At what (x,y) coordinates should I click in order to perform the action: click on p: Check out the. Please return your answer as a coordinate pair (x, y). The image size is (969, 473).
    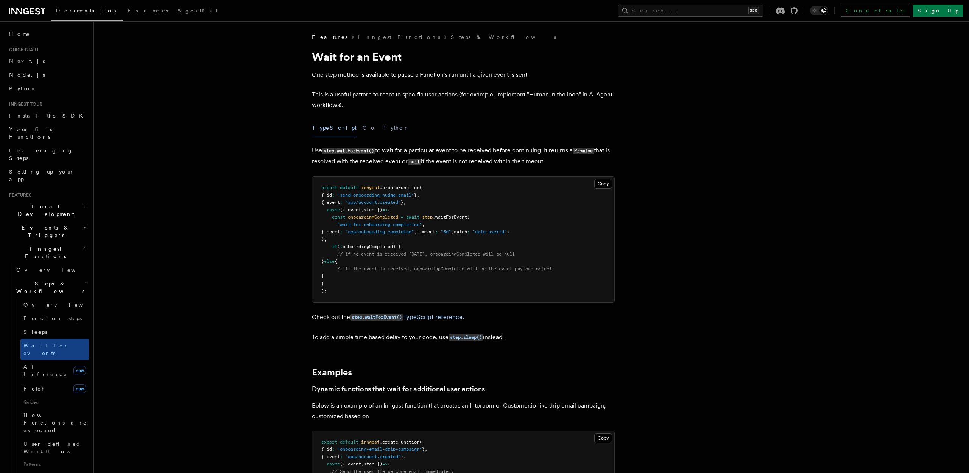
    Looking at the image, I should click on (463, 317).